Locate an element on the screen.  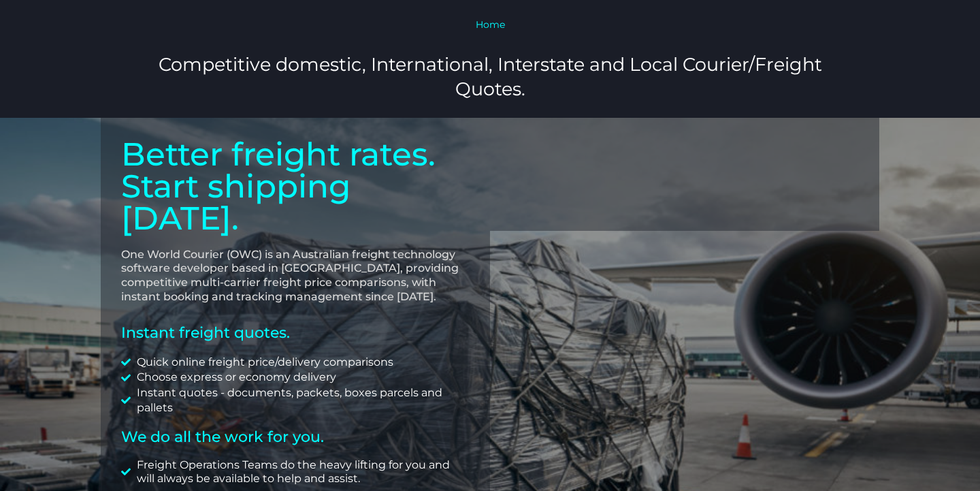
h2: Instant freight quotes. is located at coordinates (296, 333).